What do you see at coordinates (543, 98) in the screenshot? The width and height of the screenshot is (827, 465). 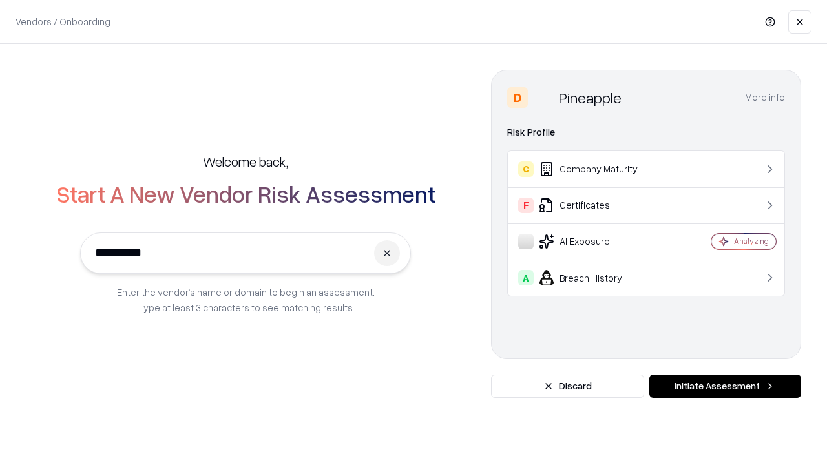 I see `img: Pineapple` at bounding box center [543, 98].